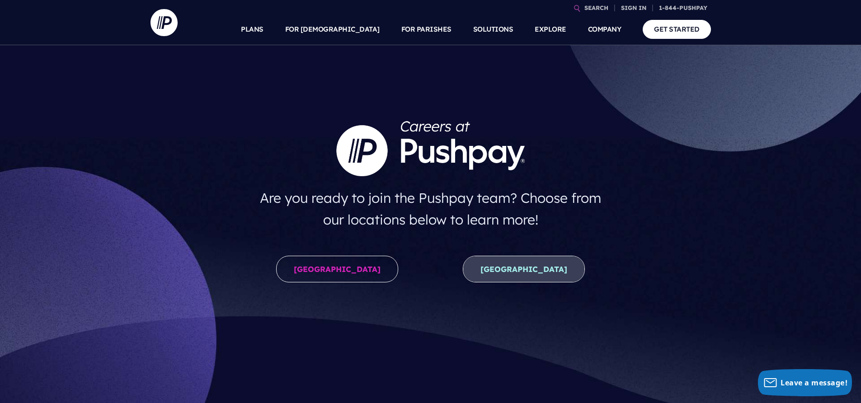 This screenshot has width=861, height=403. Describe the element at coordinates (493, 29) in the screenshot. I see `a: SOLUTIONS` at that location.